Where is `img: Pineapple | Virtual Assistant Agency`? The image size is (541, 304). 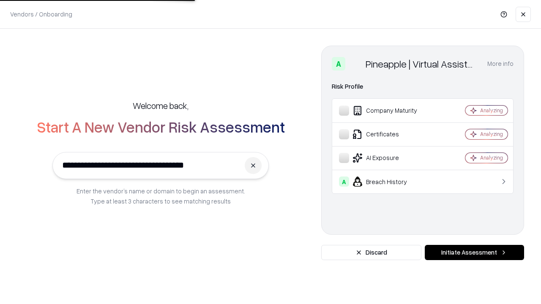
img: Pineapple | Virtual Assistant Agency is located at coordinates (356, 64).